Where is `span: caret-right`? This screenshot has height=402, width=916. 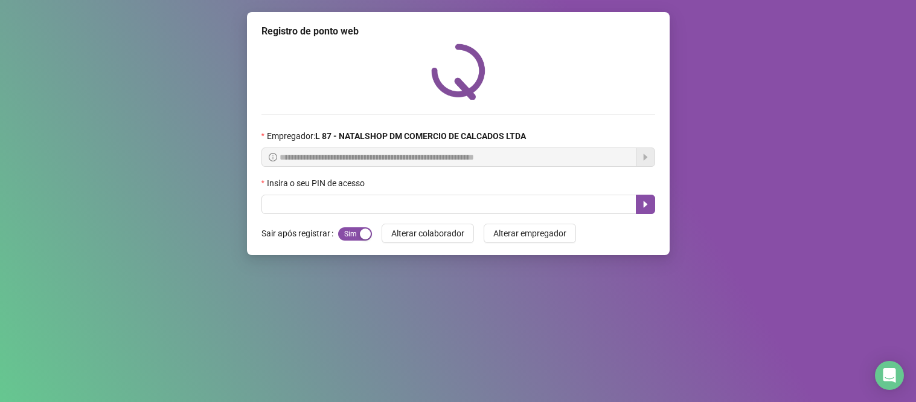 span: caret-right is located at coordinates (645, 204).